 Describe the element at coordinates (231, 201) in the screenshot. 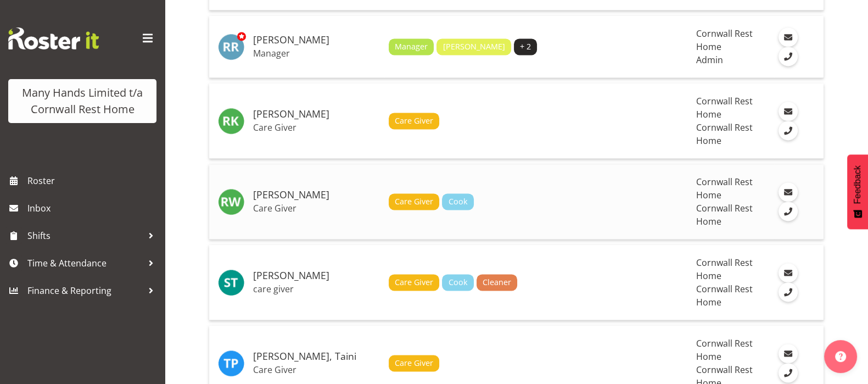

I see `img: riza-whitaker11882.jpg` at that location.